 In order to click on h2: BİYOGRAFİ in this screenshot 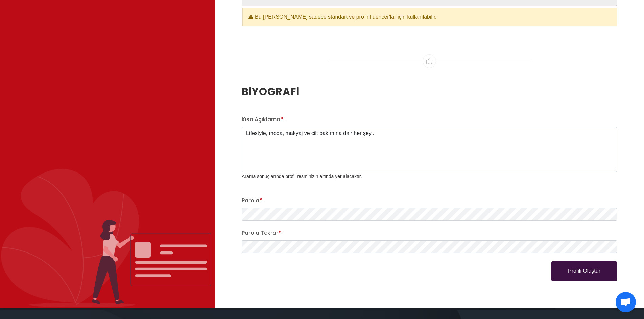, I will do `click(429, 92)`.